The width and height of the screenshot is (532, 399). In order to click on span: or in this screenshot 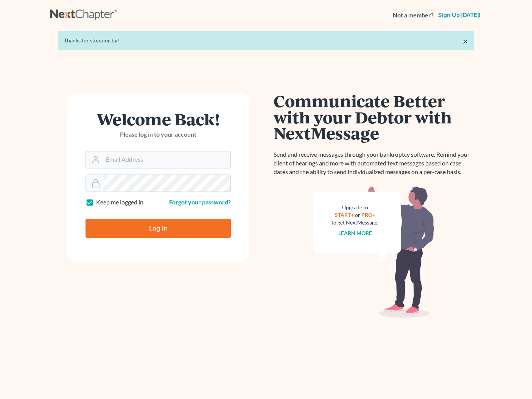, I will do `click(358, 214)`.